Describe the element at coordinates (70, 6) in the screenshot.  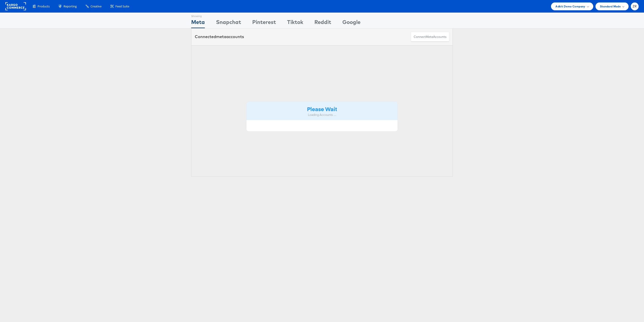
I see `span: Reporting` at that location.